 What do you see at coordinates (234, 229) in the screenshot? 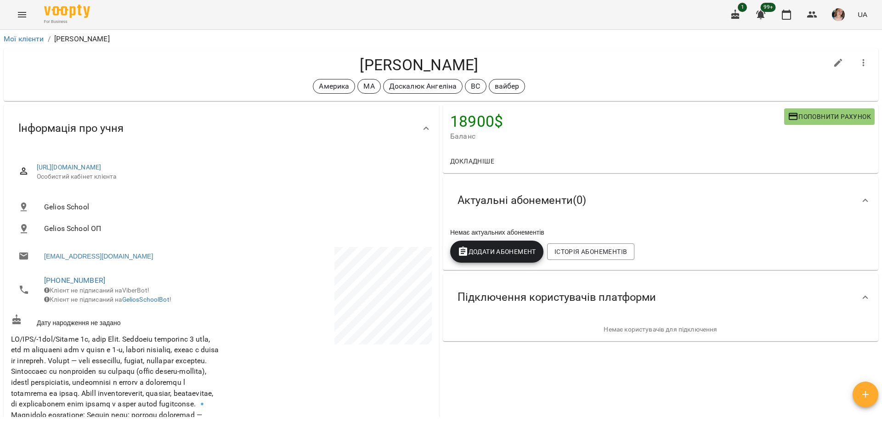
I see `span: Gelios School ОП` at bounding box center [234, 229].